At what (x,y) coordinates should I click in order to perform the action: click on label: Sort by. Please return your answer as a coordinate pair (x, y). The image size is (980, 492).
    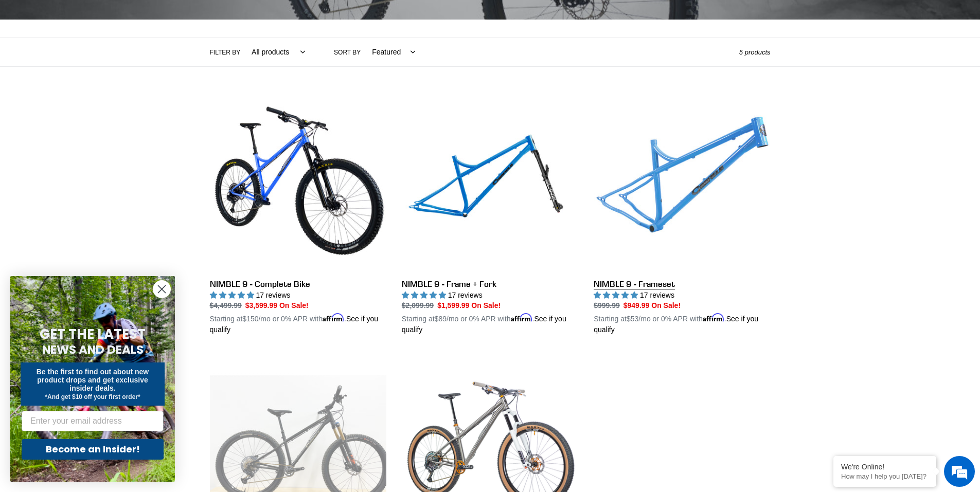
    Looking at the image, I should click on (347, 53).